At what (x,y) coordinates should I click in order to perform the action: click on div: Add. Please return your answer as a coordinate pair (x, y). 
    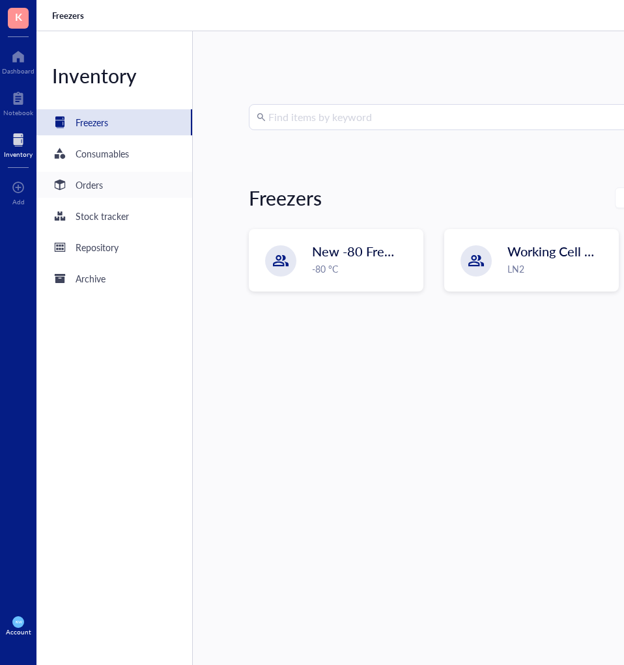
    Looking at the image, I should click on (18, 202).